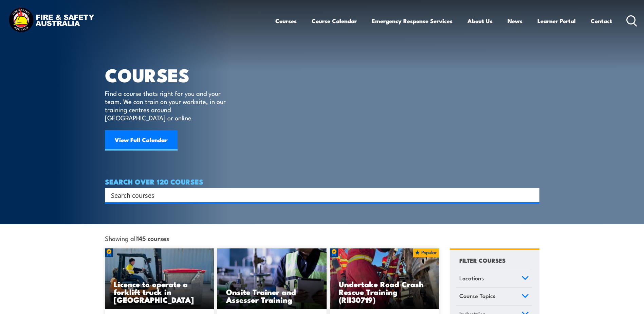 The width and height of the screenshot is (644, 314). I want to click on p: Find a course thats right for you and your team. We can train on your worksite, in our training c..., so click(167, 105).